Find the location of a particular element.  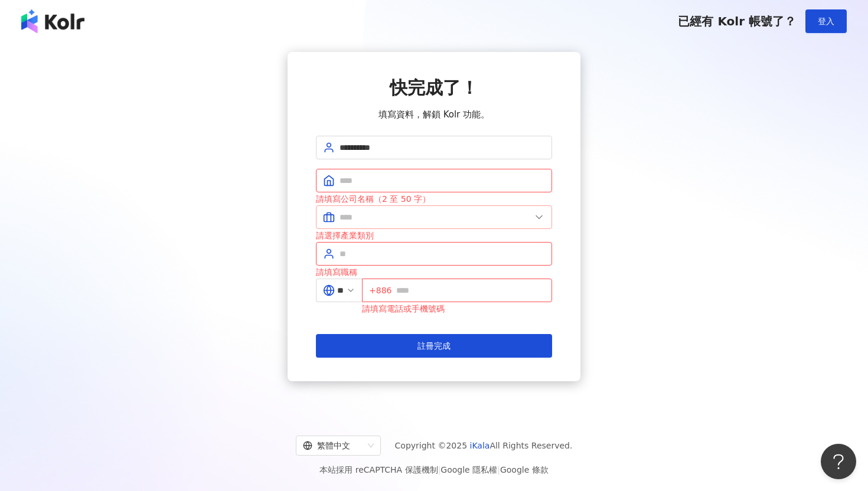

a: Google 隱私權 is located at coordinates (469, 470).